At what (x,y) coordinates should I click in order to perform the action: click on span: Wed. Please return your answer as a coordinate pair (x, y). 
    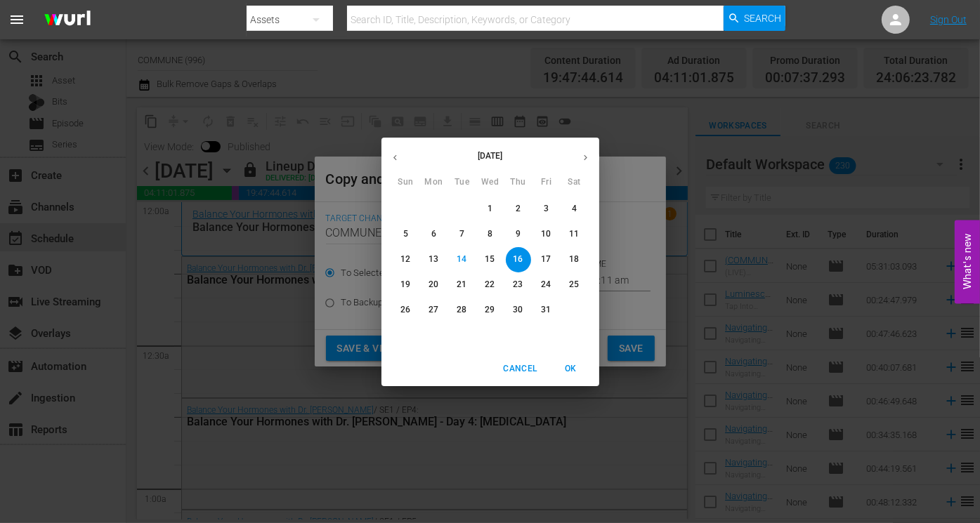
    Looking at the image, I should click on (490, 182).